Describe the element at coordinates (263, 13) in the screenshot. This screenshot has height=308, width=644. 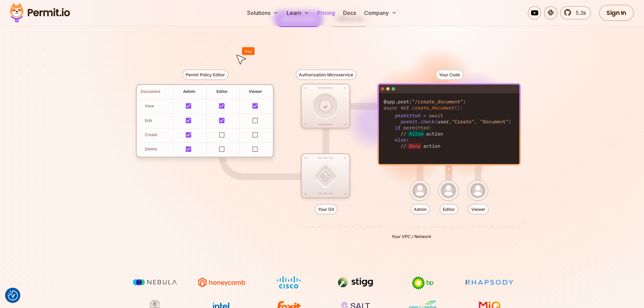
I see `button: Solutions` at that location.